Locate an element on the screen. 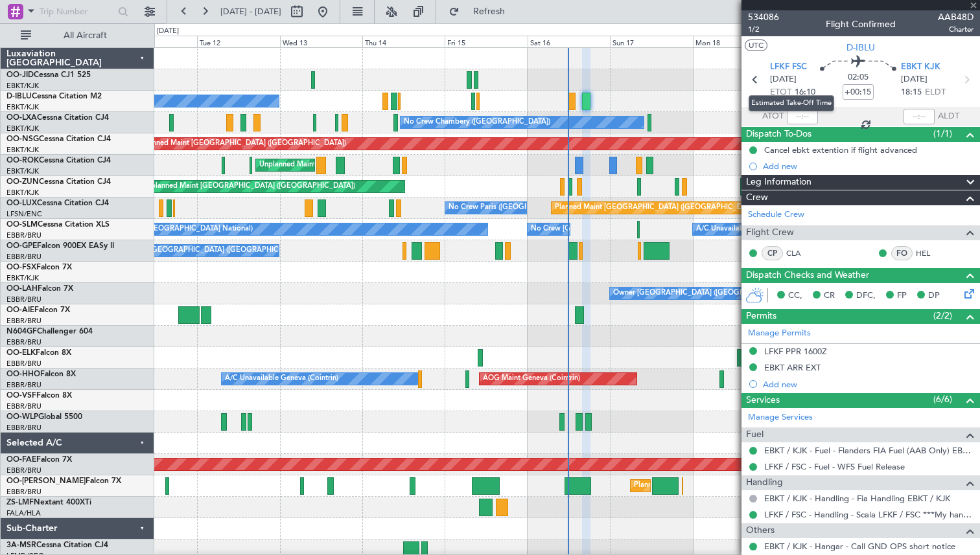 This screenshot has height=555, width=980. a: CLA is located at coordinates (800, 253).